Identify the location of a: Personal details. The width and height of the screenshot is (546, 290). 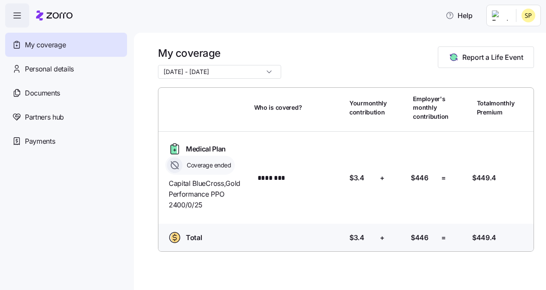
(66, 69).